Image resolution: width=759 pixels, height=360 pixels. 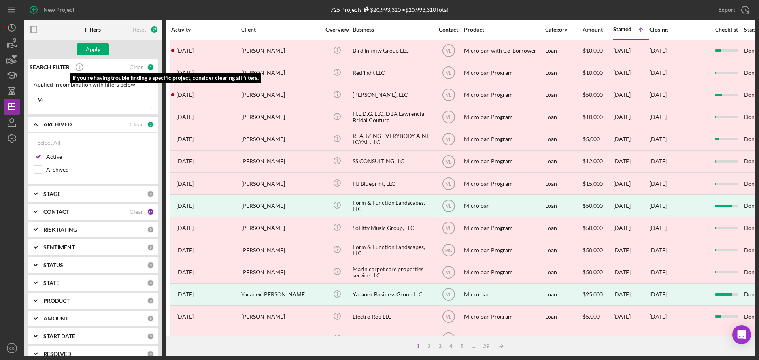 What do you see at coordinates (597, 183) in the screenshot?
I see `div: $15,000` at bounding box center [597, 183].